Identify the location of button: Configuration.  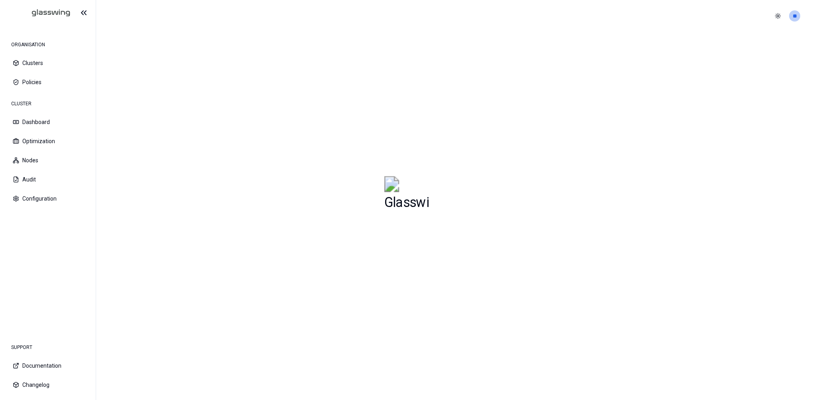
(48, 199).